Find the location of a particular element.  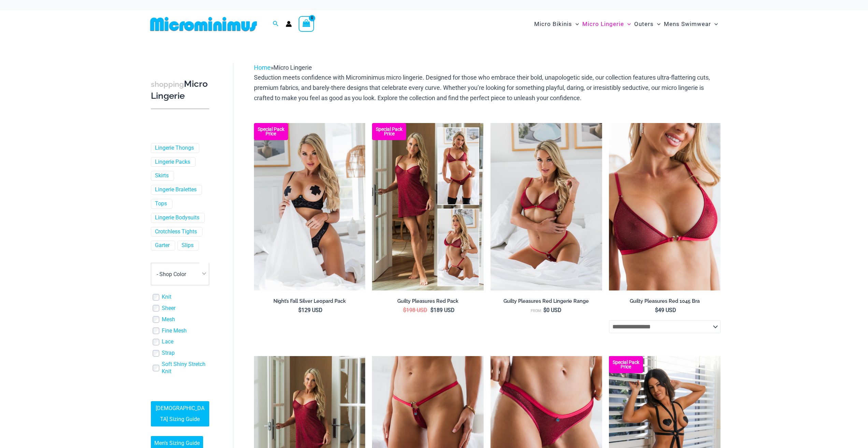

a: Lingerie Packs is located at coordinates (172, 162).